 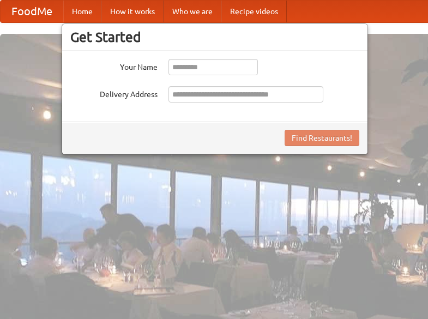 I want to click on label: Delivery Address, so click(x=114, y=93).